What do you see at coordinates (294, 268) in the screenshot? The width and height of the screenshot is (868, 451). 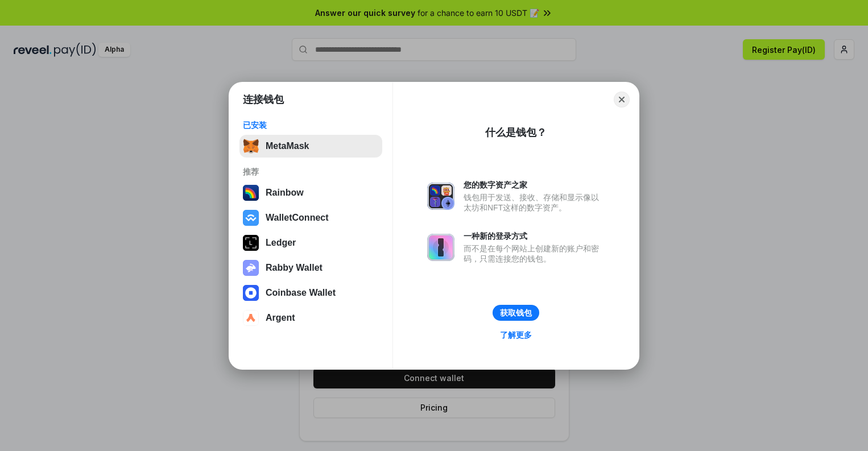 I see `div: Rabby Wallet` at bounding box center [294, 268].